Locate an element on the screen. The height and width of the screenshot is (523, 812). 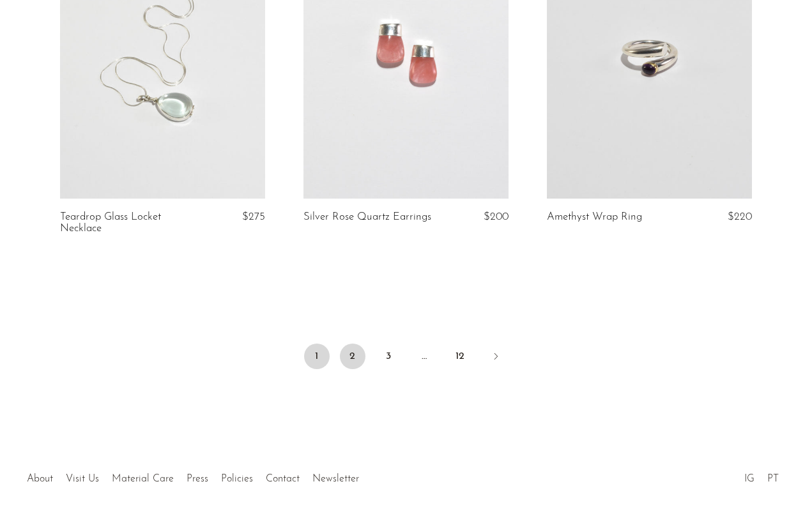
a: IG is located at coordinates (749, 479).